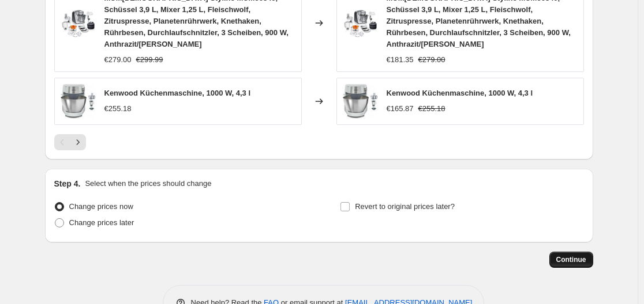 This screenshot has height=304, width=644. I want to click on h2: Step 4., so click(67, 184).